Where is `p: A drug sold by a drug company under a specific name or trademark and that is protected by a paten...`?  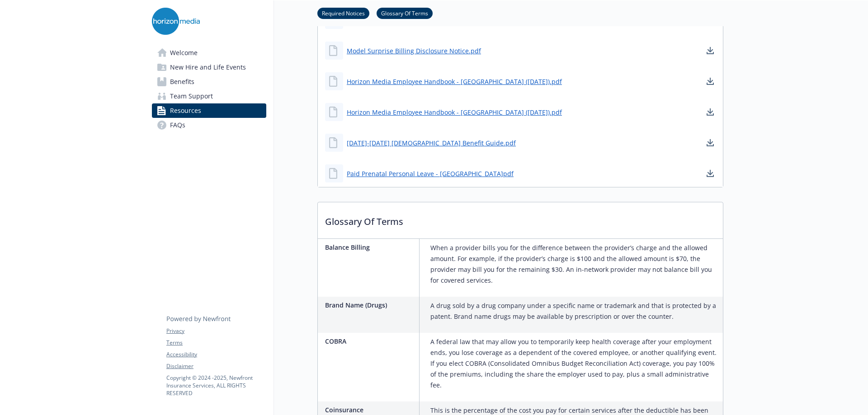 p: A drug sold by a drug company under a specific name or trademark and that is protected by a paten... is located at coordinates (574, 312).